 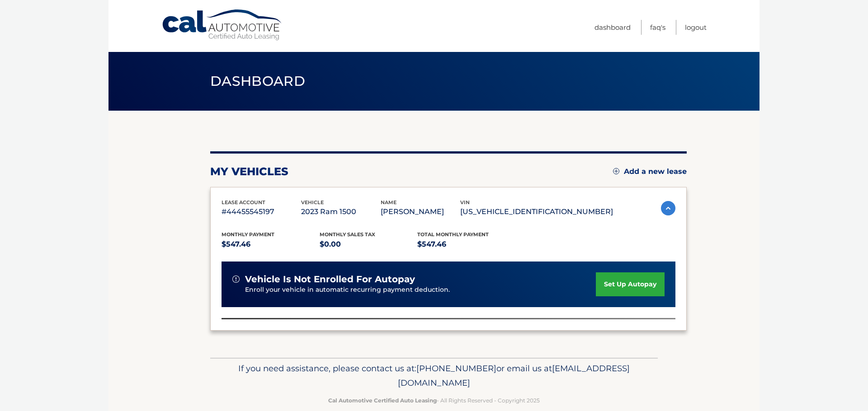 What do you see at coordinates (453, 235) in the screenshot?
I see `span: Total Monthly Payment` at bounding box center [453, 235].